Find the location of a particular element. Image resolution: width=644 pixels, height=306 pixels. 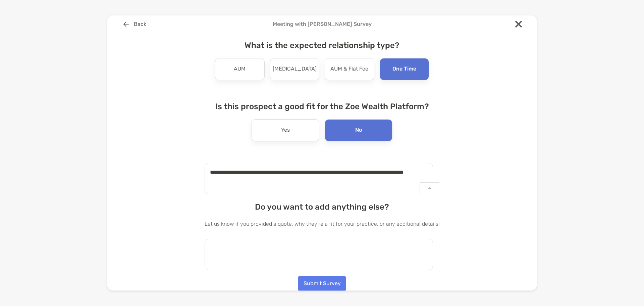

h4: Is this prospect a good fit for the Zoe Wealth Platform? is located at coordinates (322, 106).